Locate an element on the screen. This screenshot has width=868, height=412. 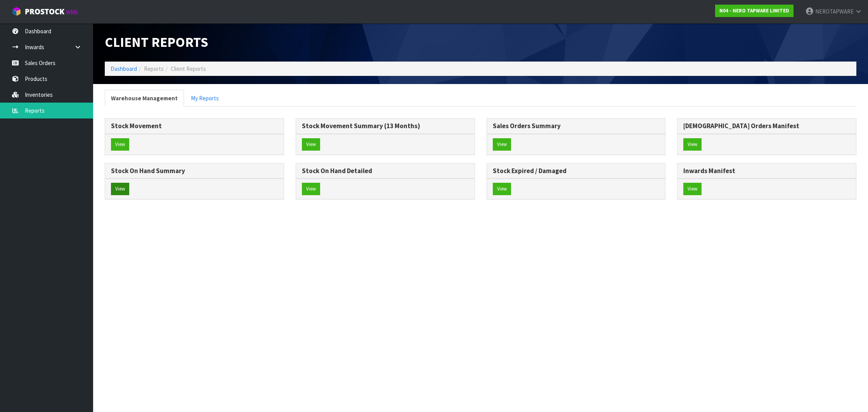
span: Reports is located at coordinates (153, 69).